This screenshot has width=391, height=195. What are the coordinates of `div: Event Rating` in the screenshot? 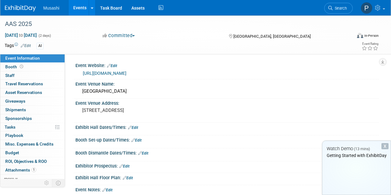 It's located at (370, 44).